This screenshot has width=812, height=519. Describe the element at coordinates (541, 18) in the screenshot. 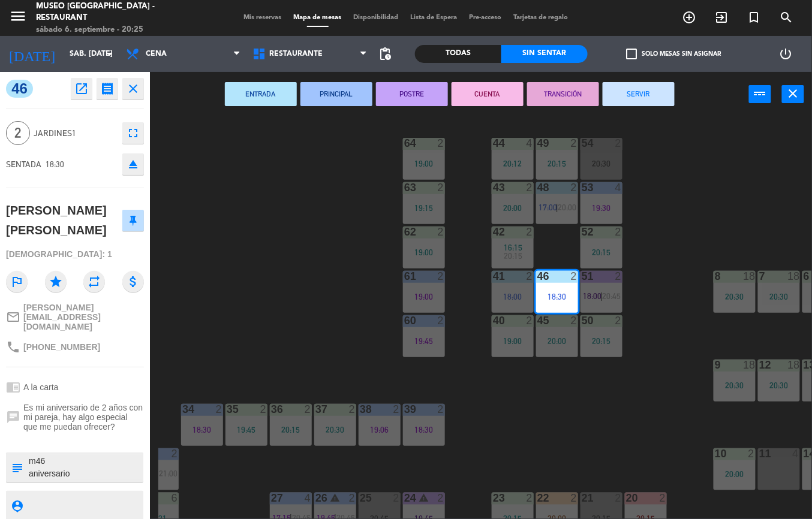

I see `span: Tarjetas de regalo` at that location.